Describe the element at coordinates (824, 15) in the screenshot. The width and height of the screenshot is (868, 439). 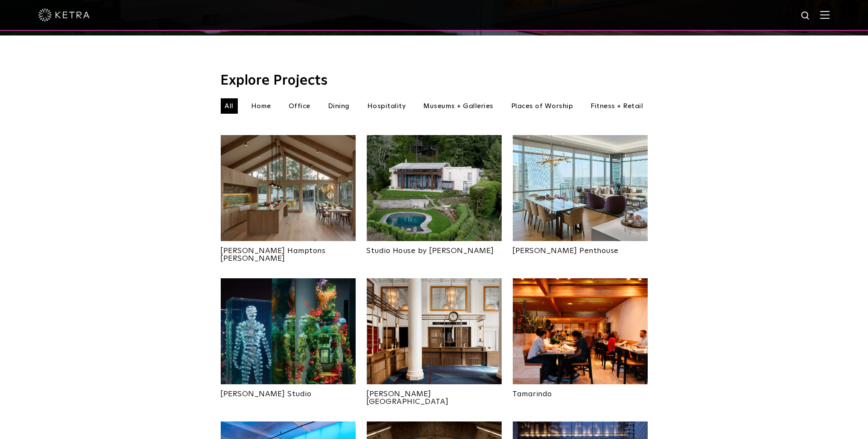
I see `img: Hamburger%20Nav.svg` at that location.